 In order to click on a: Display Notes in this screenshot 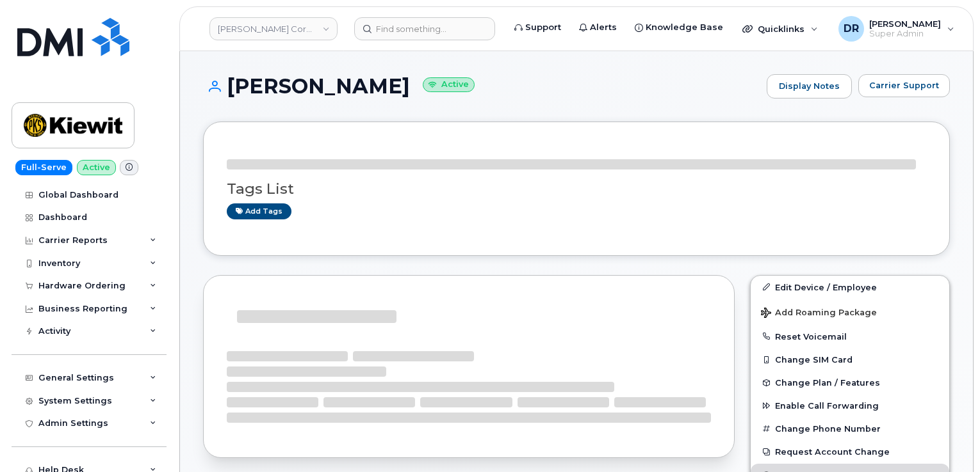, I will do `click(809, 86)`.